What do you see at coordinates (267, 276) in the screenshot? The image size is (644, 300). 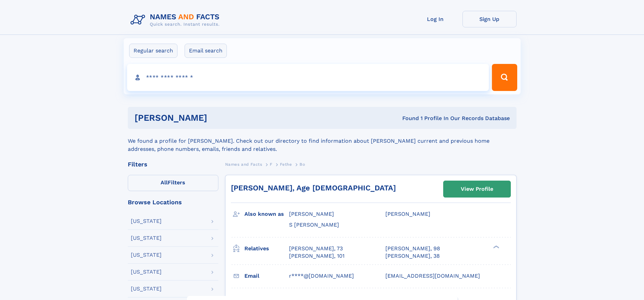 I see `h3: Email` at bounding box center [267, 276].